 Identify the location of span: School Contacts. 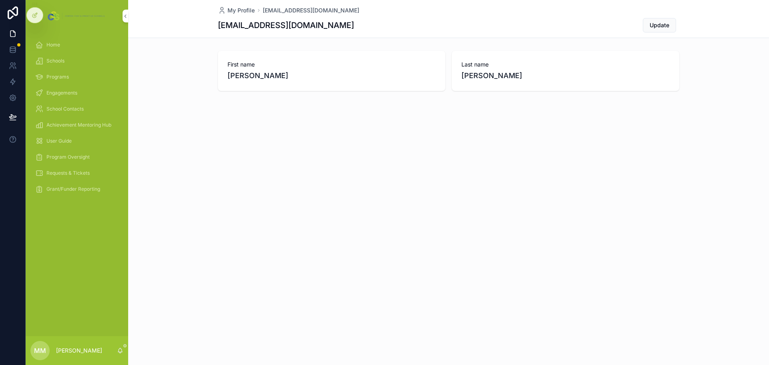
(65, 109).